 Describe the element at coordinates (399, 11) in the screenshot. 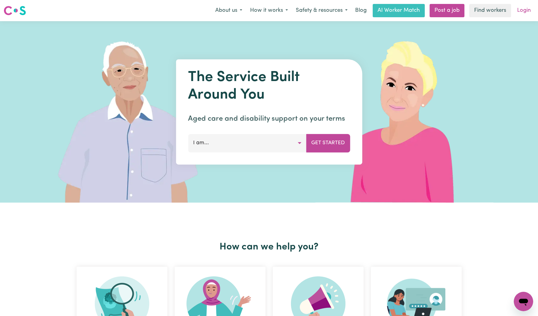

I see `a: AI Worker Match` at that location.